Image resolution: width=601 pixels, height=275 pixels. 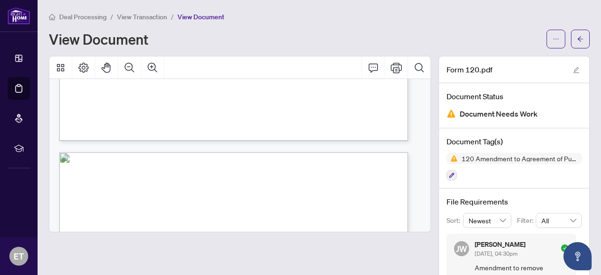 What do you see at coordinates (576, 70) in the screenshot?
I see `span: edit` at bounding box center [576, 70].